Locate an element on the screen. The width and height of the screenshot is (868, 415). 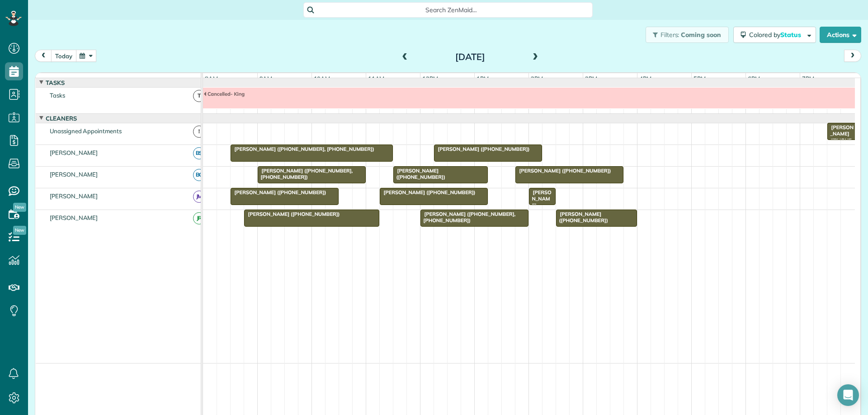
span: 11am is located at coordinates (376, 79).